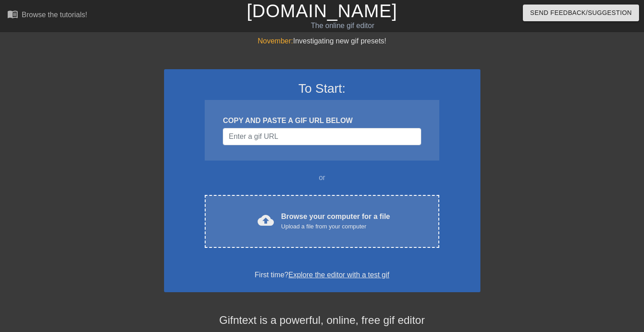 The width and height of the screenshot is (644, 332). Describe the element at coordinates (336, 227) in the screenshot. I see `div: Upload a file from your computer` at that location.